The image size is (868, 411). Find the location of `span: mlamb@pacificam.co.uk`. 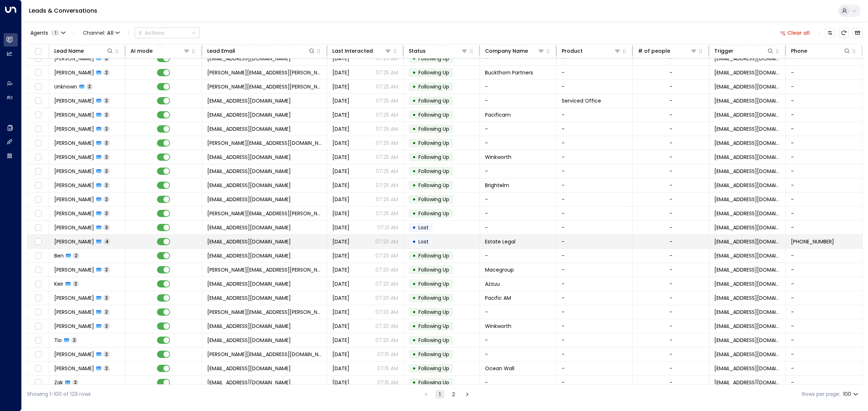

span: mlamb@pacificam.co.uk is located at coordinates (249, 298).